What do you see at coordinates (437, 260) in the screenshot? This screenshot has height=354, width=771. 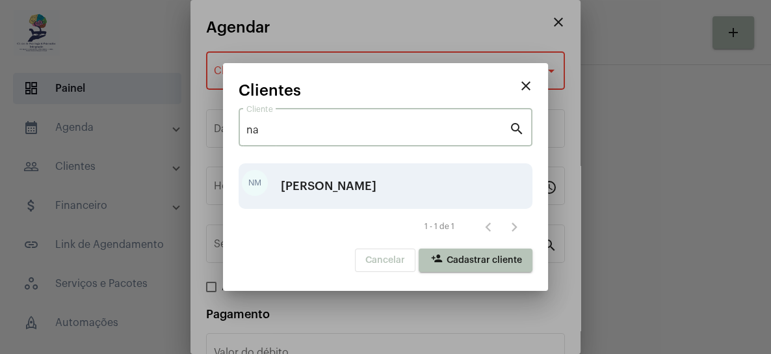 I see `mat-icon: person_add` at bounding box center [437, 260].